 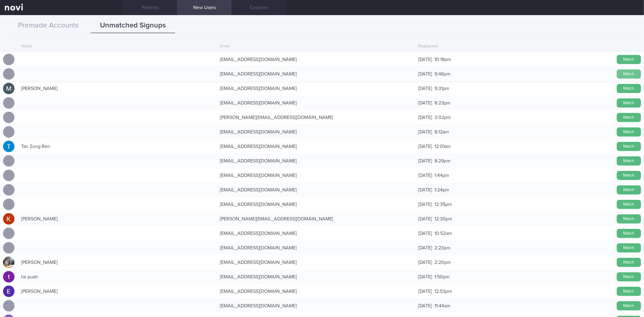 I want to click on span: 8:23pm, so click(x=442, y=103).